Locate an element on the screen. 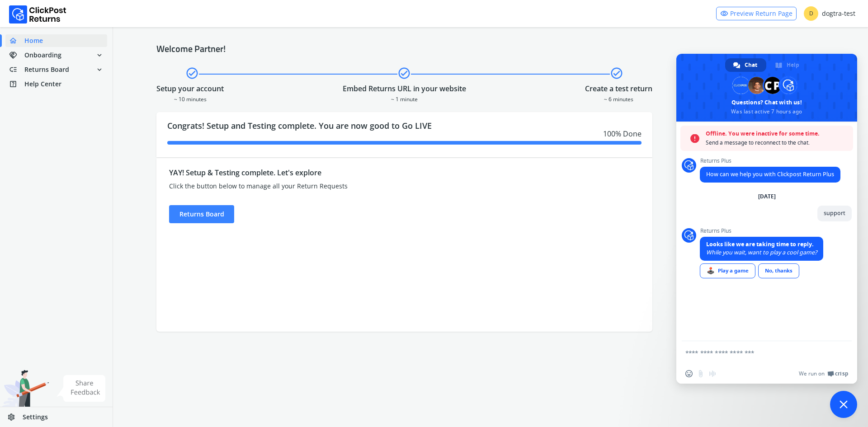 This screenshot has width=868, height=427. div: ~ 10 minutes is located at coordinates (190, 99).